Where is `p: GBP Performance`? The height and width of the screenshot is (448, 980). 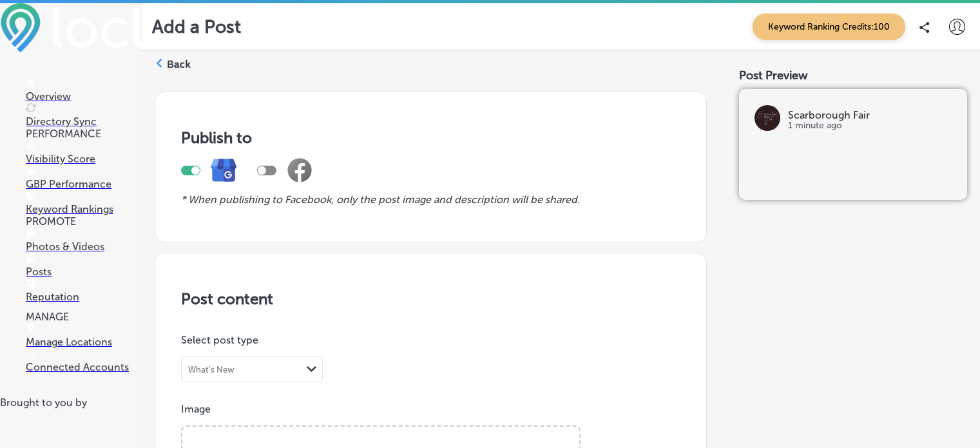 p: GBP Performance is located at coordinates (84, 184).